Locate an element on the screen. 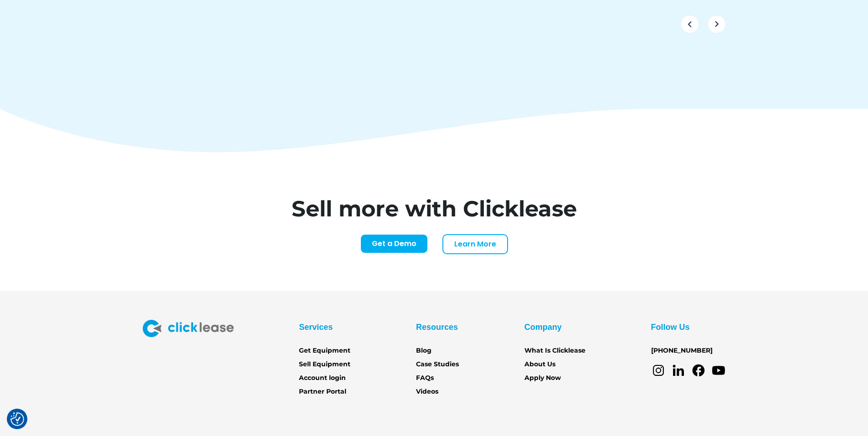  div: Follow Us is located at coordinates (670, 328).